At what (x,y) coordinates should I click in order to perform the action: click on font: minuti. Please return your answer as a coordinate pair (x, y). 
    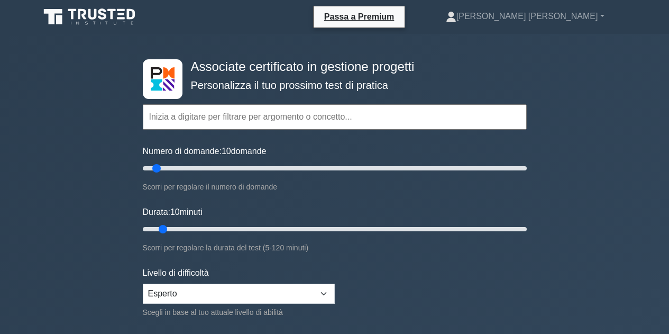
    Looking at the image, I should click on (191, 211).